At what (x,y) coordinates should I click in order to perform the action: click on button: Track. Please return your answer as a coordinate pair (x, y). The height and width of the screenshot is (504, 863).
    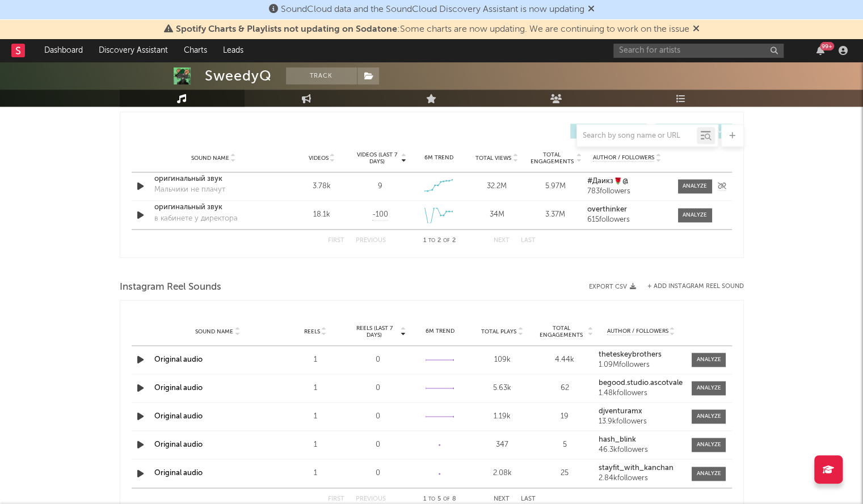
    Looking at the image, I should click on (321, 76).